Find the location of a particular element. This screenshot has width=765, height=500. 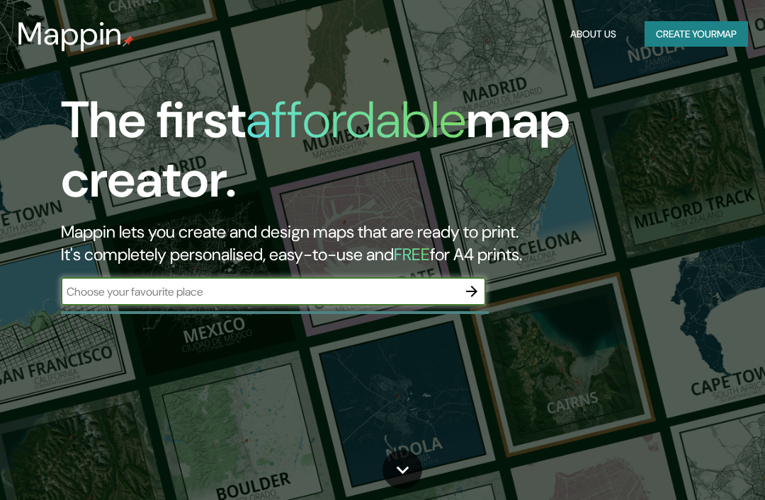

img: mappin-pin is located at coordinates (128, 41).